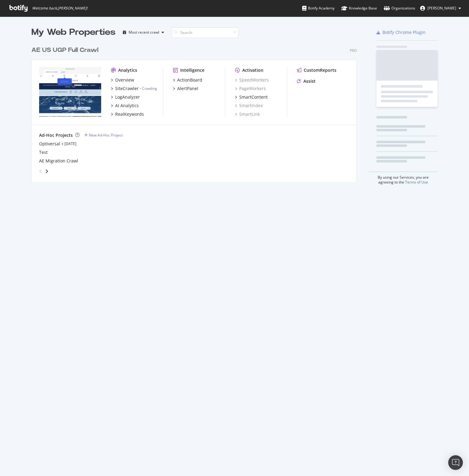  I want to click on div: Open Intercom Messenger, so click(456, 463).